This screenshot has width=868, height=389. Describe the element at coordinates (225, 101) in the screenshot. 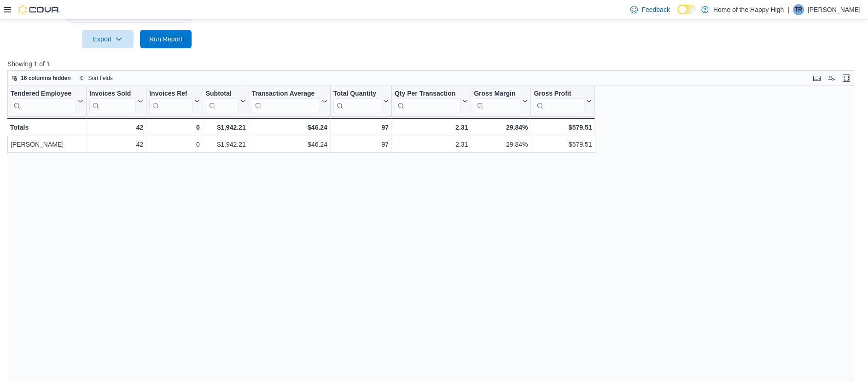

I see `button: Subtotal` at that location.